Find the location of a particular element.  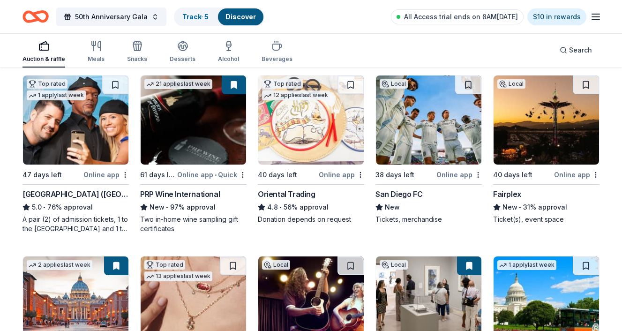

div: Auction & raffle is located at coordinates (44, 59).